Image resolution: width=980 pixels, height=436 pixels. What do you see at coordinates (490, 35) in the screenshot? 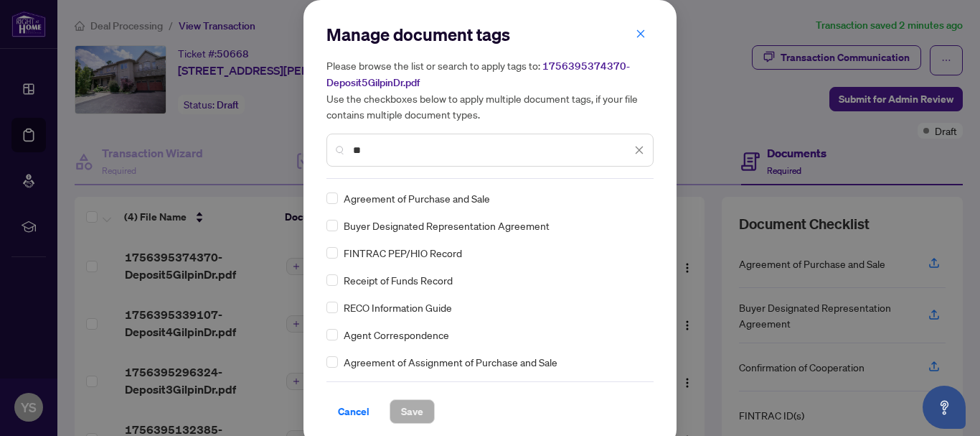
I see `h2: Manage document tags` at bounding box center [490, 35].